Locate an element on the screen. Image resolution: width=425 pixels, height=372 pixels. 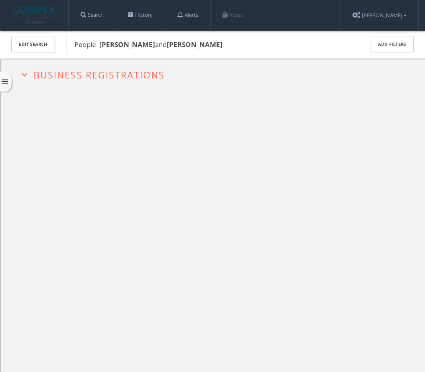
span: and is located at coordinates (133, 44).